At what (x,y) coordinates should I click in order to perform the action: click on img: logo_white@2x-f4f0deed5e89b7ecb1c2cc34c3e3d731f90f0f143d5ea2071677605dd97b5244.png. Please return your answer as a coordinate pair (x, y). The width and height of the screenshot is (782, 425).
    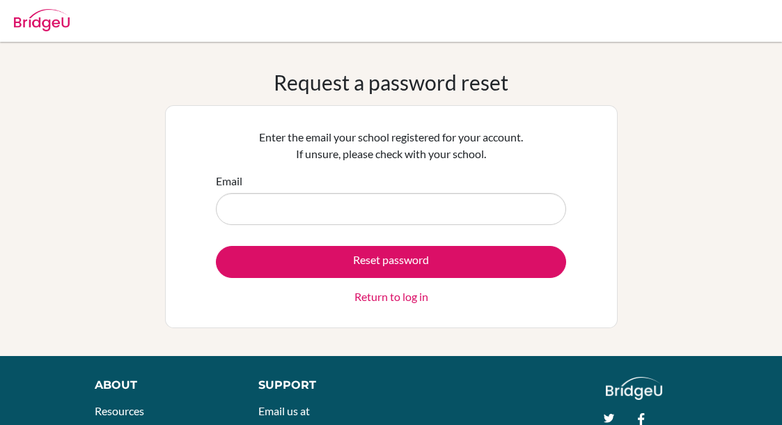
    Looking at the image, I should click on (634, 388).